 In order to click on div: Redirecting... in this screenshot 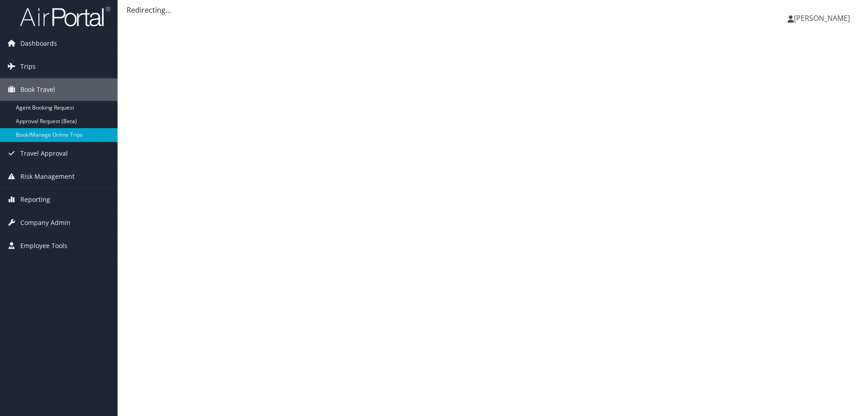, I will do `click(493, 10)`.